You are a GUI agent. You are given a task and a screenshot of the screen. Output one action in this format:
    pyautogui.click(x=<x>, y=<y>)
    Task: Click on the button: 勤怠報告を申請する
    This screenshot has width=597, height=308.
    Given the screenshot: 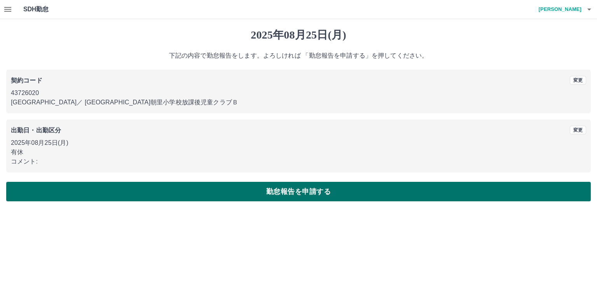 What is the action you would take?
    pyautogui.click(x=299, y=191)
    